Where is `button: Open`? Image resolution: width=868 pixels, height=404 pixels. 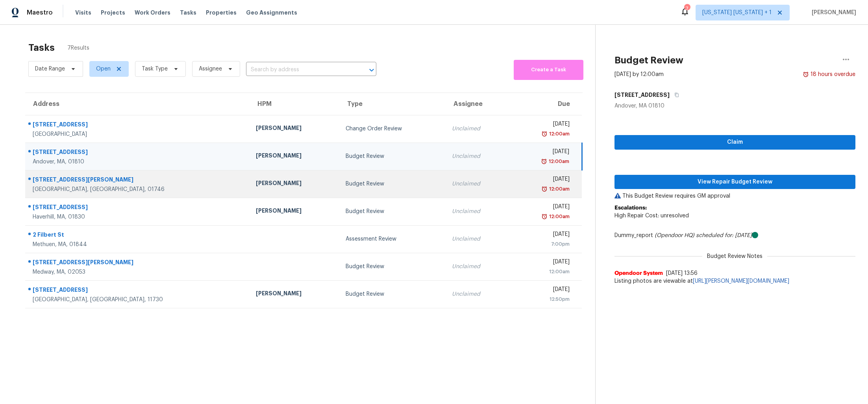 button: Open is located at coordinates (371, 70).